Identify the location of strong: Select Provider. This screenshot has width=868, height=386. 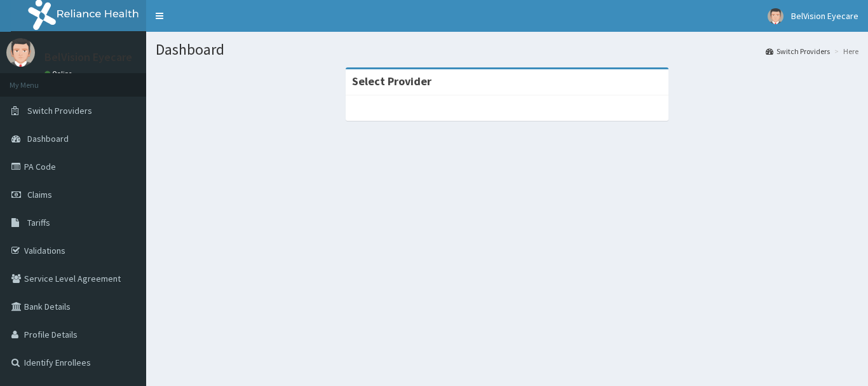
(391, 81).